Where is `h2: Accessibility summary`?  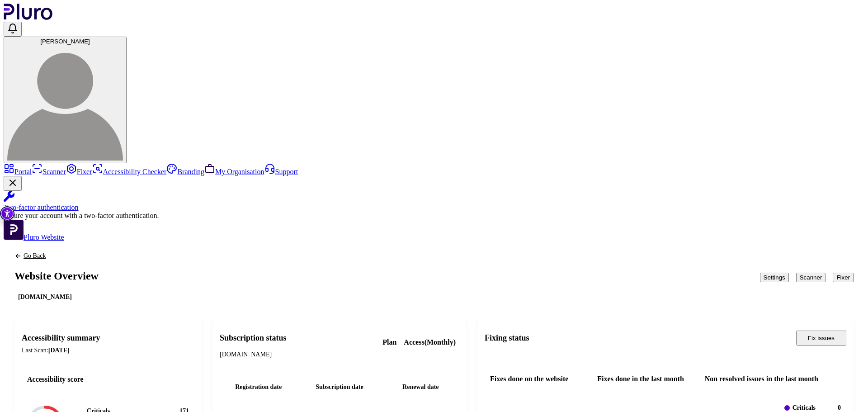 h2: Accessibility summary is located at coordinates (108, 338).